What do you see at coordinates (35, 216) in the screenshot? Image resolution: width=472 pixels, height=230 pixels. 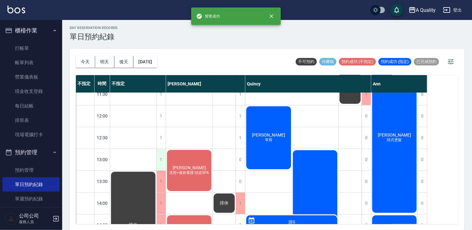 I see `h5: 公司公司` at bounding box center [35, 216].